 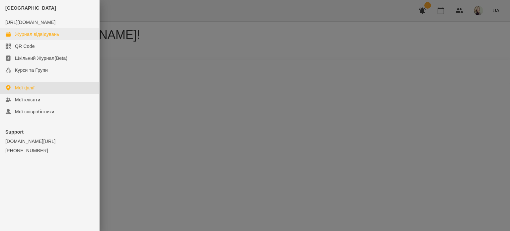 I want to click on p: Support, so click(x=49, y=132).